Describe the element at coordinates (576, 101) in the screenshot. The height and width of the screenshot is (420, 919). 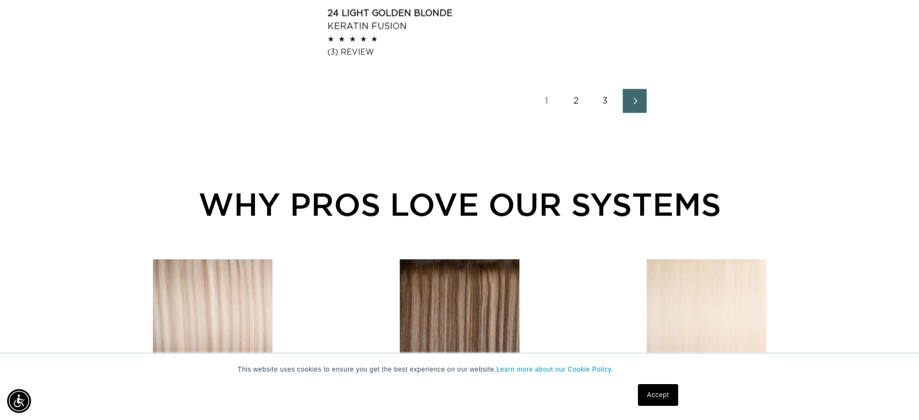
I see `a: Page 2` at that location.